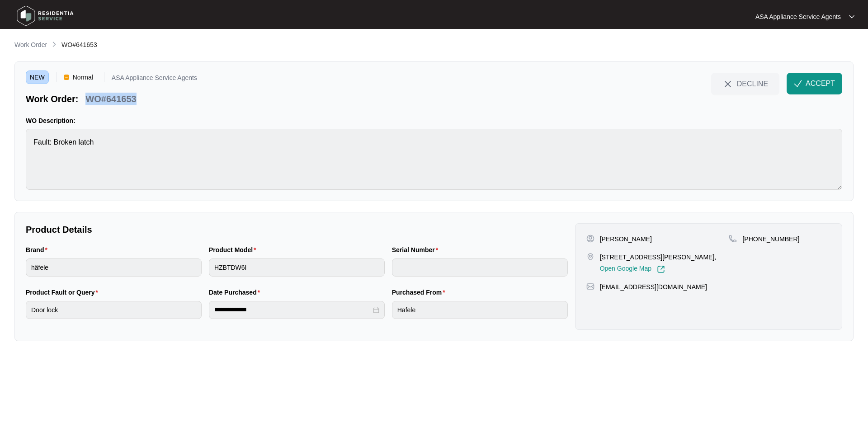 This screenshot has height=427, width=868. Describe the element at coordinates (45, 16) in the screenshot. I see `img: residentia service logo` at that location.